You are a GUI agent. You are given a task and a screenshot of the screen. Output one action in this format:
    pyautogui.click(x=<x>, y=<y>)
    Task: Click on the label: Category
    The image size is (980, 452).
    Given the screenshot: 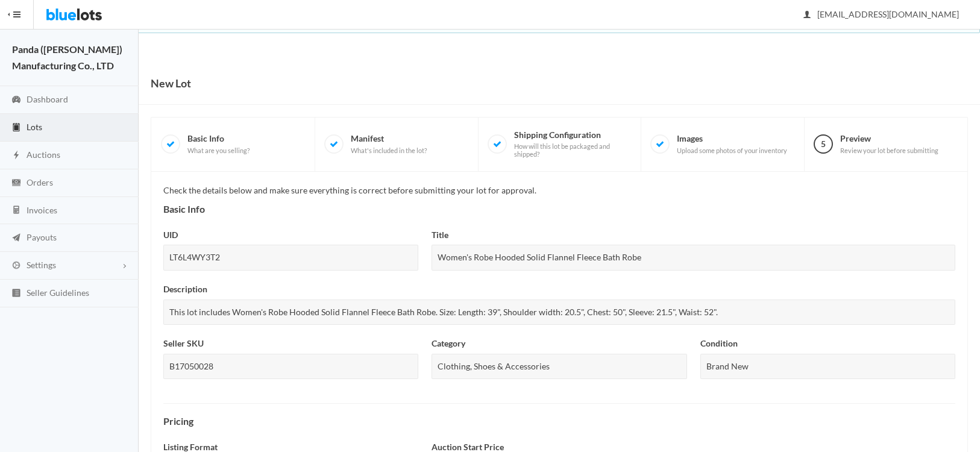 What is the action you would take?
    pyautogui.click(x=449, y=343)
    